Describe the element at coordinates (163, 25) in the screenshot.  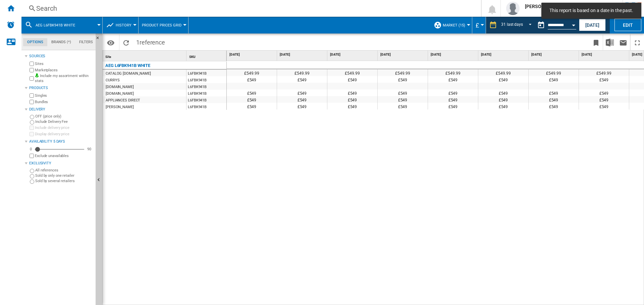
I see `div: Product prices grid` at that location.